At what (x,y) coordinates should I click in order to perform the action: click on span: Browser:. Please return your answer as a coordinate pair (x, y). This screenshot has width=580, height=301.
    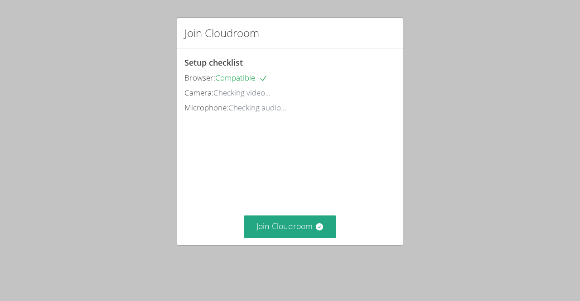
    Looking at the image, I should click on (200, 77).